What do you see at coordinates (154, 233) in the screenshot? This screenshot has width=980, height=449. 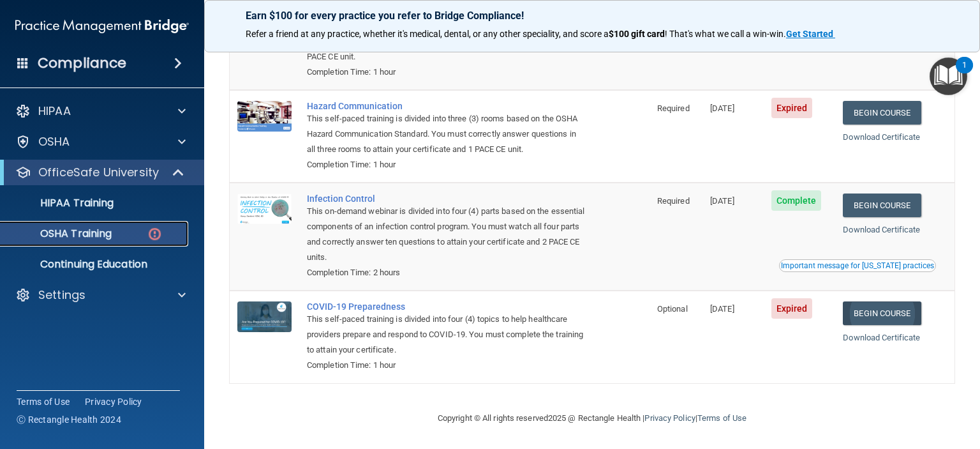 I see `img: danger-circle.6113f641.png` at bounding box center [154, 233].